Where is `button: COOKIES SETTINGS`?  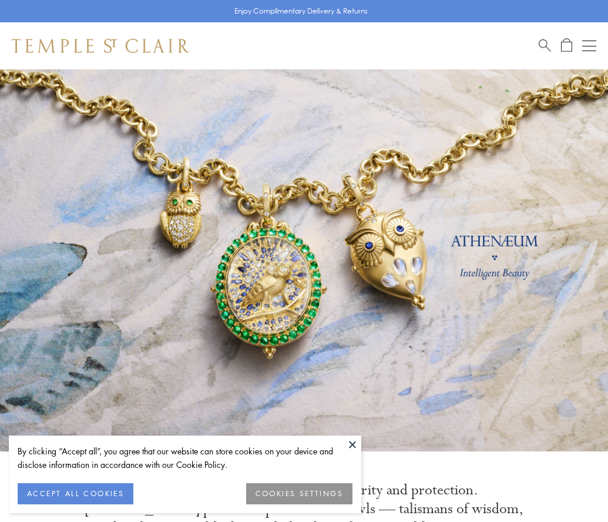 button: COOKIES SETTINGS is located at coordinates (299, 494).